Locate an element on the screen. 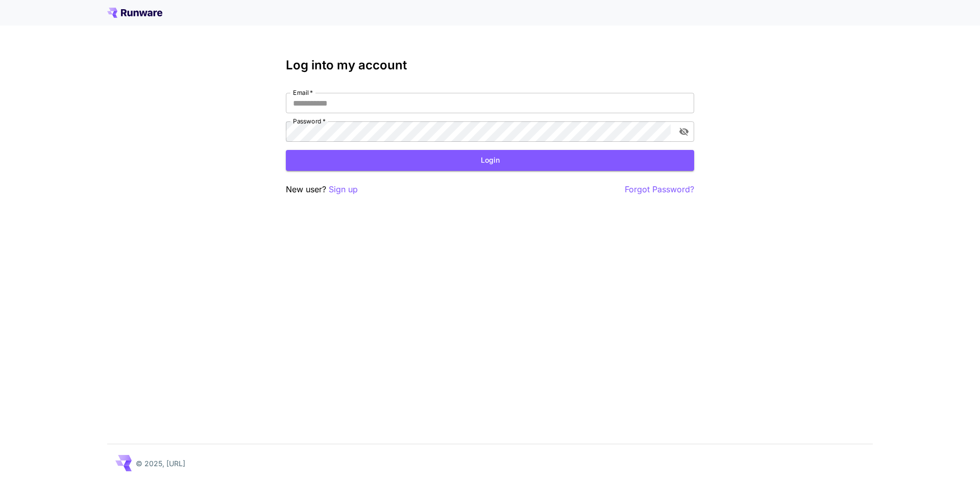  p: New user? is located at coordinates (321, 189).